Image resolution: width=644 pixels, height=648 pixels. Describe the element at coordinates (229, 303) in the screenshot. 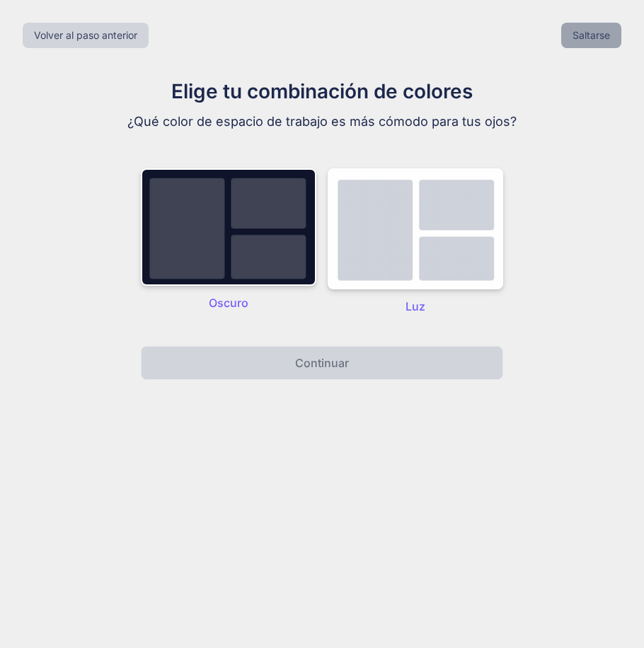

I see `p: Oscuro` at that location.